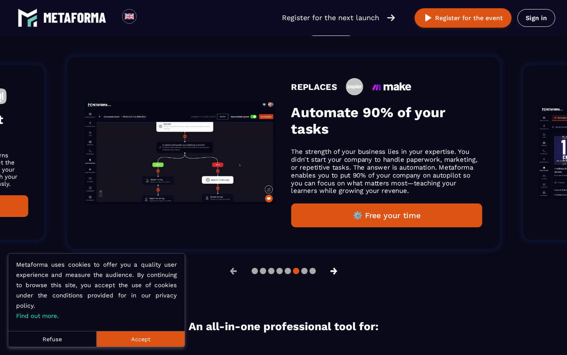  Describe the element at coordinates (146, 18) in the screenshot. I see `input: Search for option` at that location.